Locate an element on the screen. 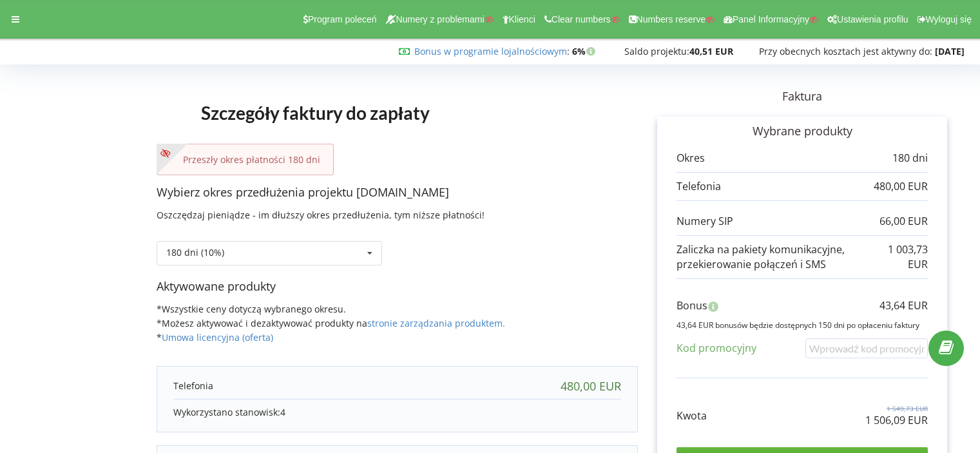  span: Clear numbers is located at coordinates (581, 19).